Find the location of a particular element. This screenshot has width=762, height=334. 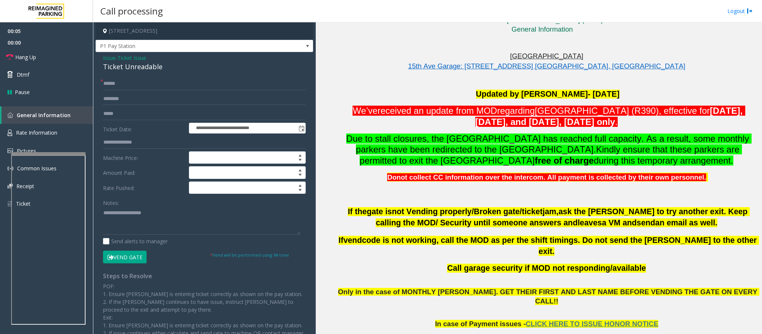

div: Ticket Unreadable is located at coordinates (204, 67).